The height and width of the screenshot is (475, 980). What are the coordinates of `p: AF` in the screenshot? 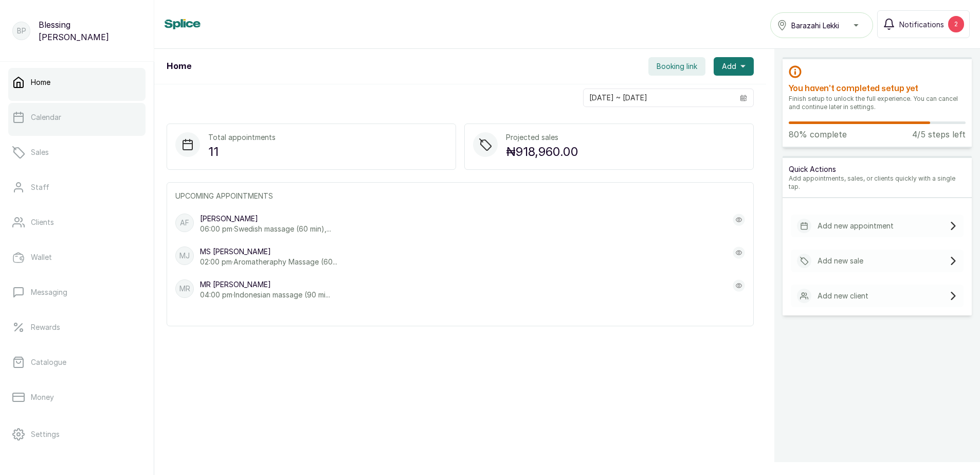 It's located at (185, 223).